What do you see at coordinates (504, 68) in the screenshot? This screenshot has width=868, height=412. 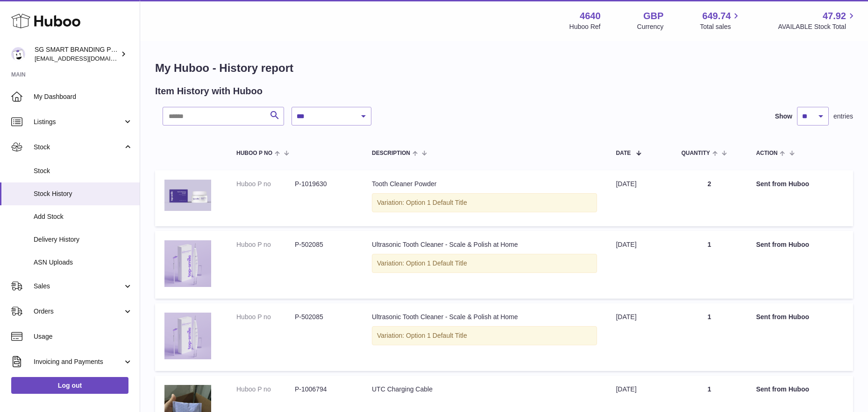 I see `h1: My Huboo - History report` at bounding box center [504, 68].